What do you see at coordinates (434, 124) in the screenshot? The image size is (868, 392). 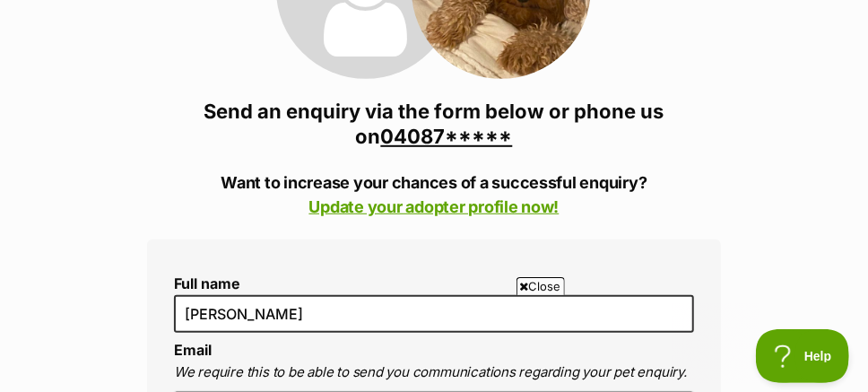 I see `h3: Send an enquiry via the form below or phone us on` at bounding box center [434, 124].